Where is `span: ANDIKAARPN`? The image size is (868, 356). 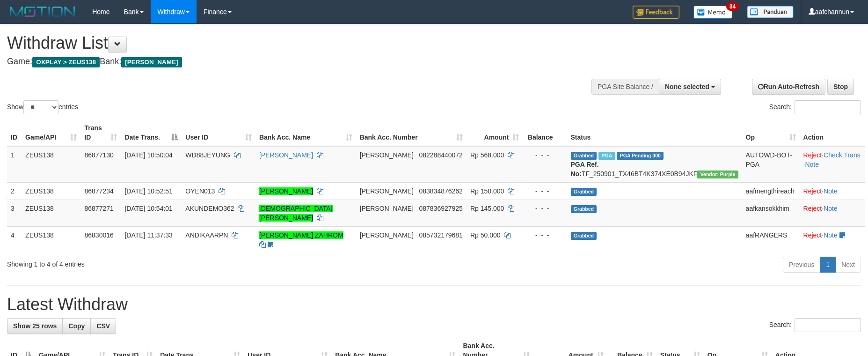
span: ANDIKAARPN is located at coordinates (206, 235).